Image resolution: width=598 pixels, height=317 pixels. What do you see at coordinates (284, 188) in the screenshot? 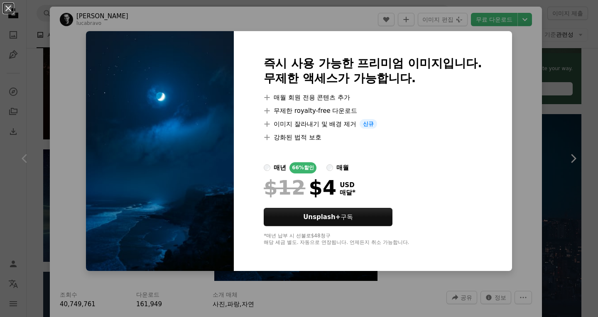
I see `span: $12` at bounding box center [284, 188].